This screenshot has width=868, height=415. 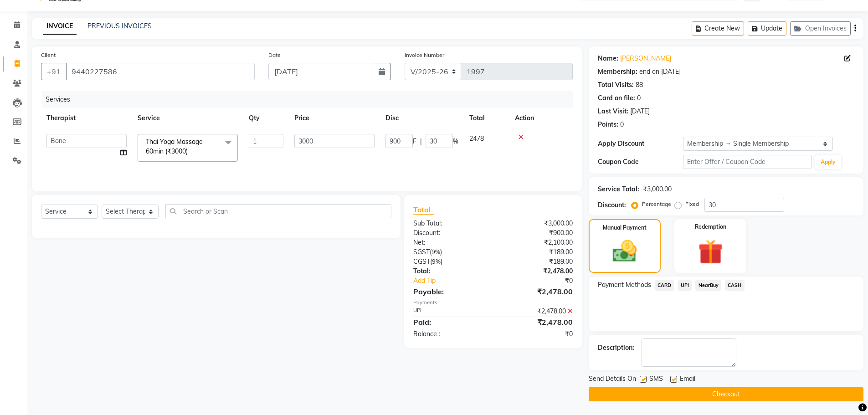 What do you see at coordinates (450, 291) in the screenshot?
I see `div: Payable:` at bounding box center [450, 291].